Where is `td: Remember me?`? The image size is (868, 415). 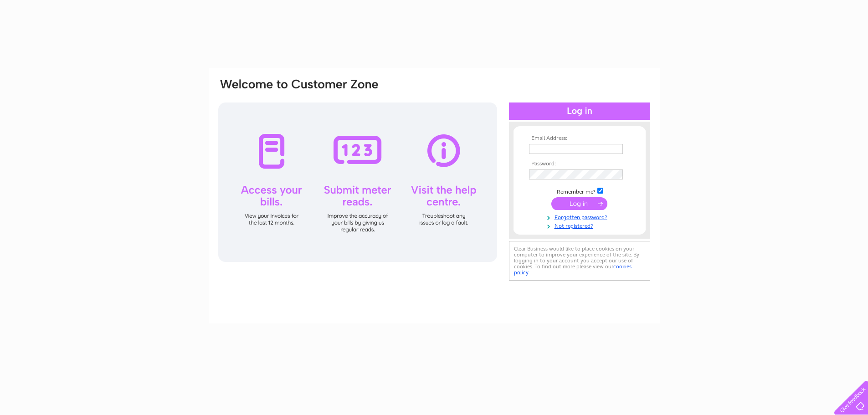 td: Remember me? is located at coordinates (579, 191).